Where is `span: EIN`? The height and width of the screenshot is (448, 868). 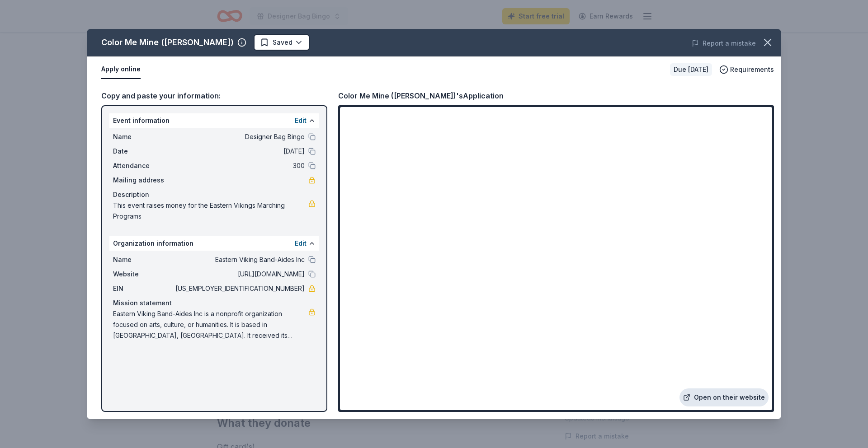
span: EIN is located at coordinates (143, 289).